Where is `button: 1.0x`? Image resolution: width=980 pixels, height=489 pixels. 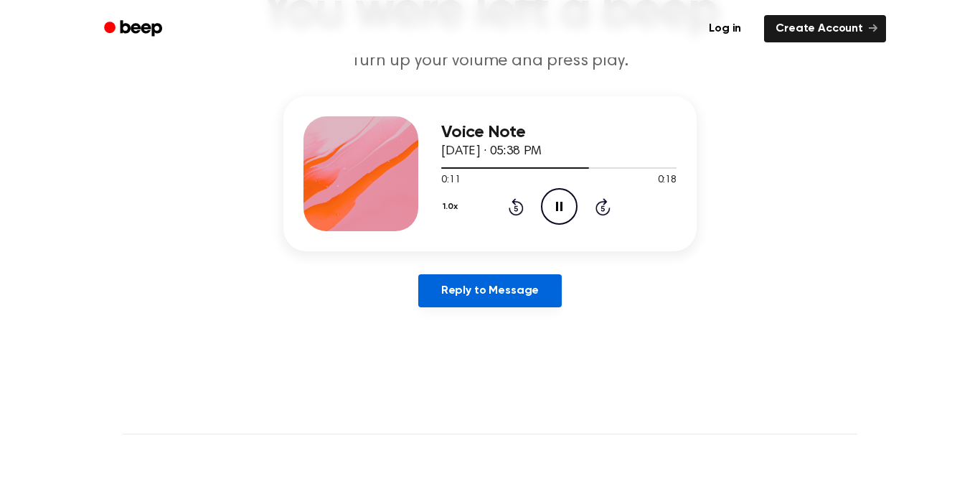 button: 1.0x is located at coordinates (452, 207).